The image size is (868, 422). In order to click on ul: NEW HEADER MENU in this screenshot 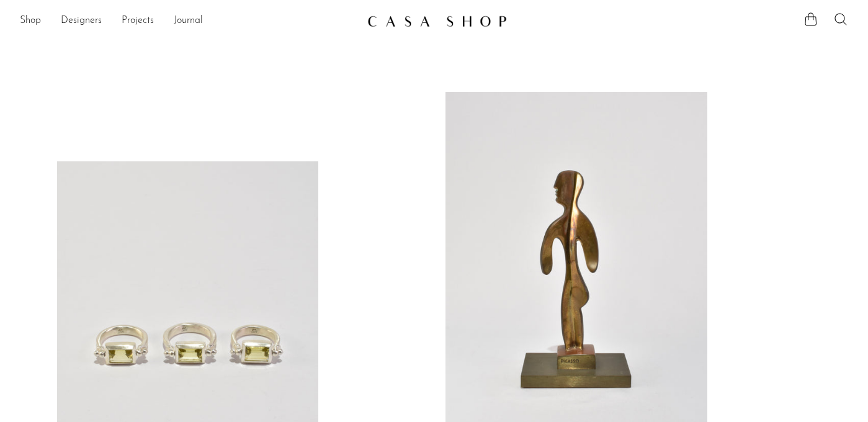, I will do `click(189, 21)`.